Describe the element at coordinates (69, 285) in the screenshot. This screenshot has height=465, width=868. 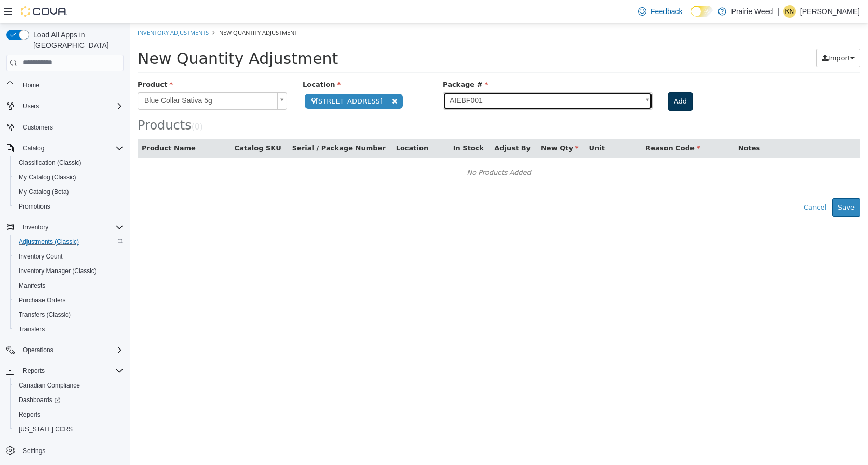
I see `span: Manifests` at that location.